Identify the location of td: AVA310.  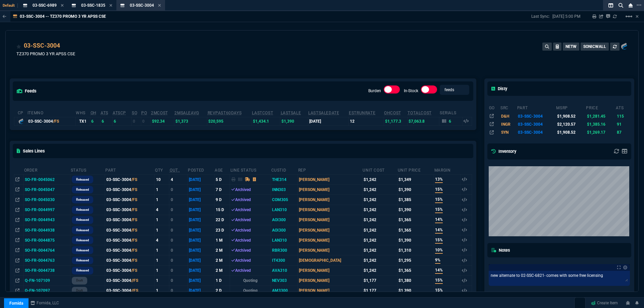
(284, 271).